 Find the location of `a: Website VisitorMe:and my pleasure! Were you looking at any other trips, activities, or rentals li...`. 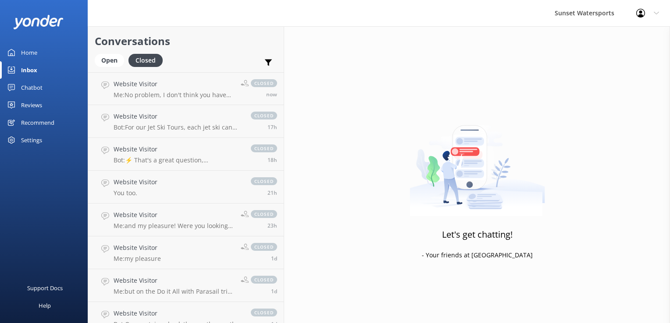

a: Website VisitorMe:and my pleasure! Were you looking at any other trips, activities, or rentals li... is located at coordinates (186, 220).